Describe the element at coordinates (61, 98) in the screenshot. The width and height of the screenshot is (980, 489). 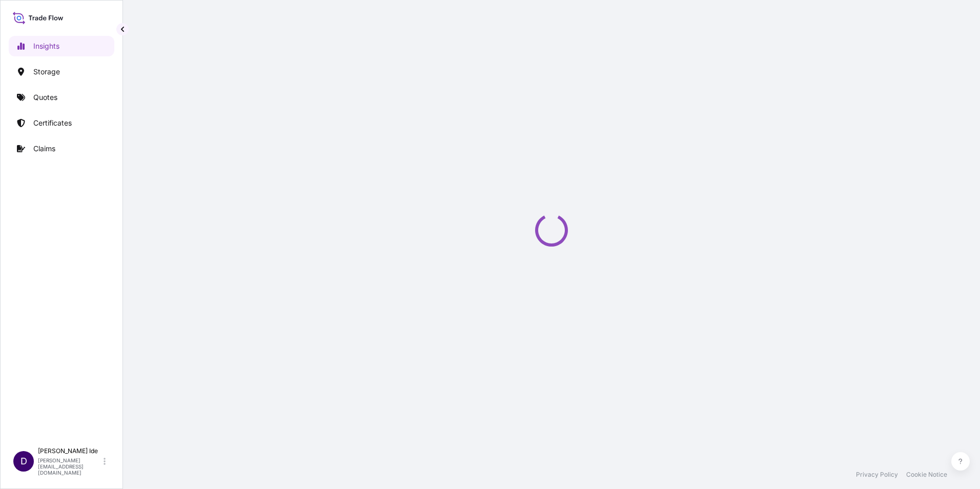
I see `a: Quotes` at that location.